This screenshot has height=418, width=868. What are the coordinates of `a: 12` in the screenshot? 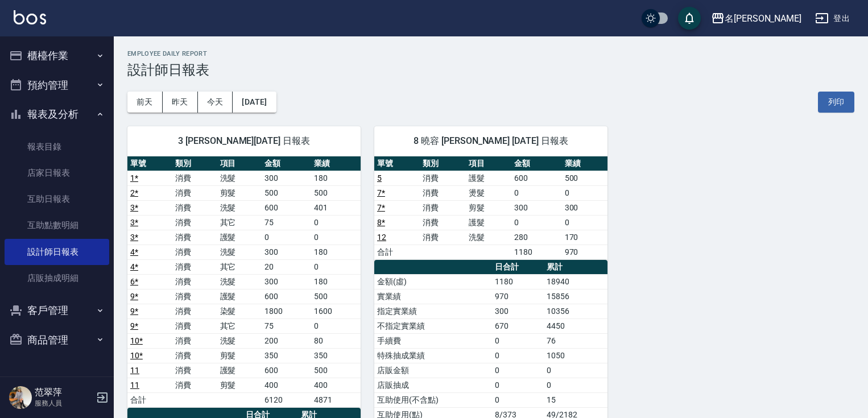 It's located at (382, 237).